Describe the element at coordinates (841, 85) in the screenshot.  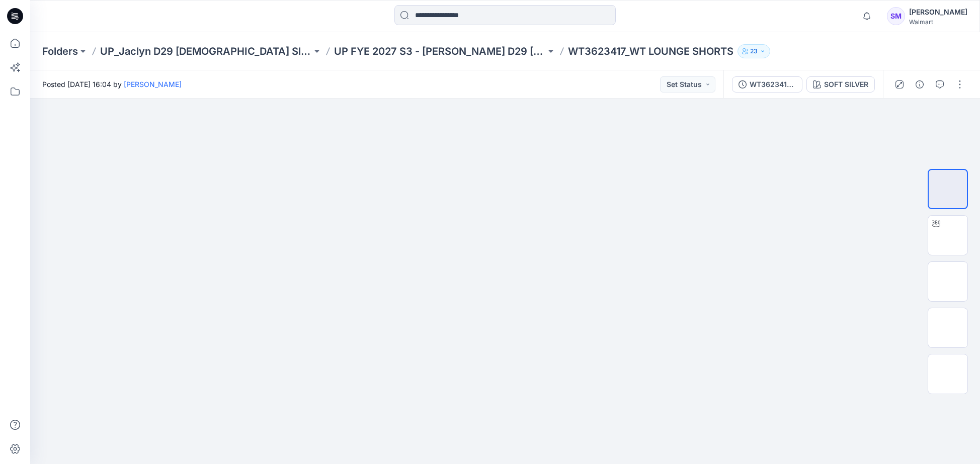
I see `button: SOFT SILVER` at that location.